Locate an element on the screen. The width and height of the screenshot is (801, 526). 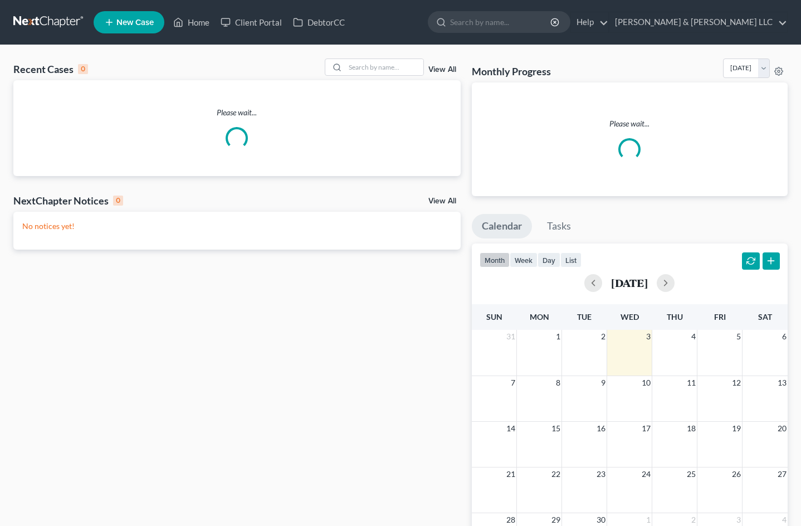
span: 24 is located at coordinates (646, 474).